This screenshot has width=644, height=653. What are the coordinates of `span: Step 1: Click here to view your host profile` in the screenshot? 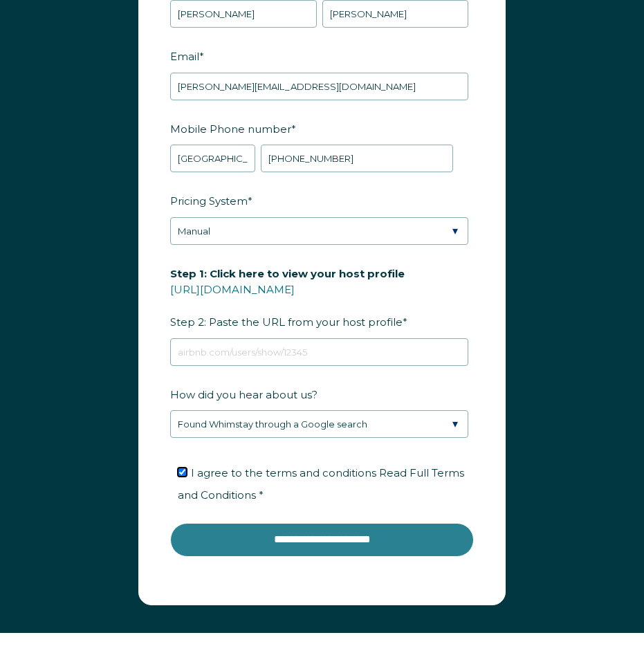 It's located at (287, 273).